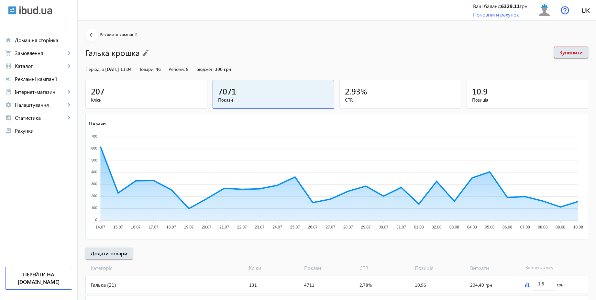 The image size is (596, 300). I want to click on tspan: 700, so click(94, 136).